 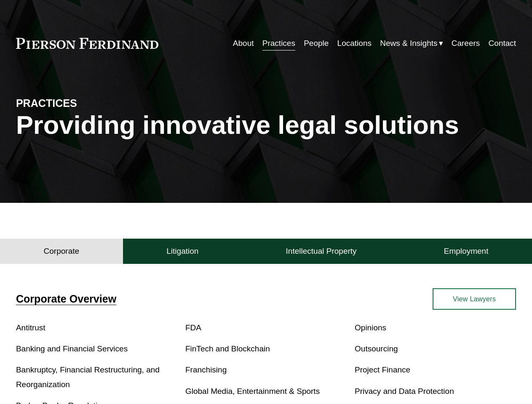 What do you see at coordinates (475, 299) in the screenshot?
I see `a: View Lawyers` at bounding box center [475, 299].